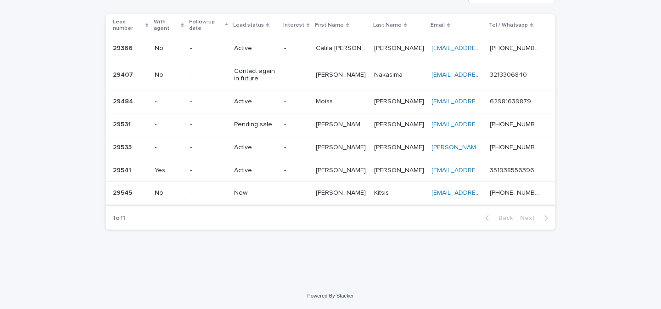 The height and width of the screenshot is (309, 661). Describe the element at coordinates (123, 124) in the screenshot. I see `p: 29531` at that location.